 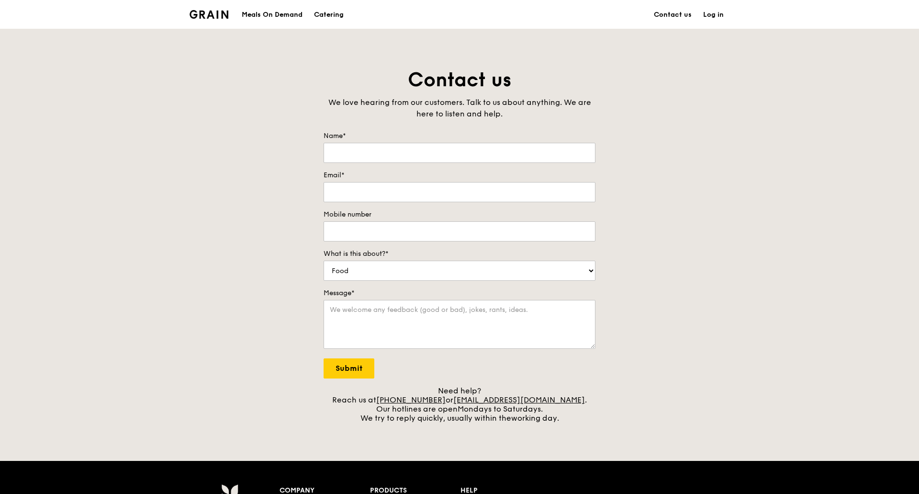 What do you see at coordinates (349, 368) in the screenshot?
I see `input: Submit` at bounding box center [349, 368].